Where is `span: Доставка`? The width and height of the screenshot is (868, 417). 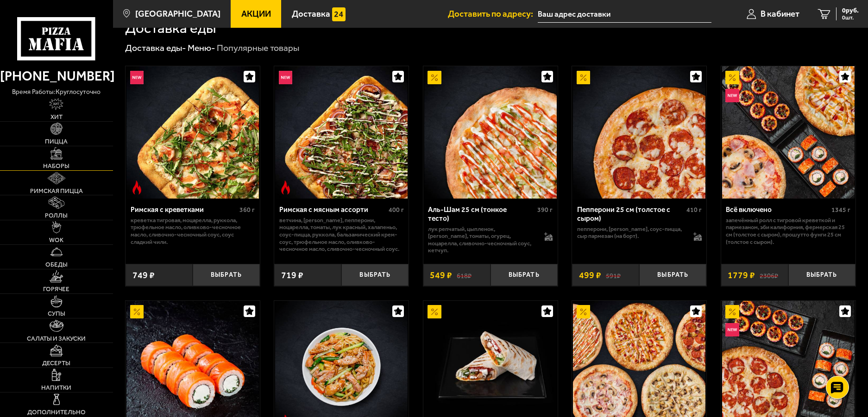 span: Доставка is located at coordinates (310, 14).